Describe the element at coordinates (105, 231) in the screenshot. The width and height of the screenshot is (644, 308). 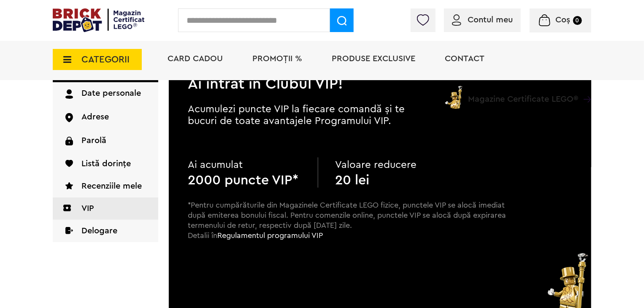
I see `a: Delogare` at that location.